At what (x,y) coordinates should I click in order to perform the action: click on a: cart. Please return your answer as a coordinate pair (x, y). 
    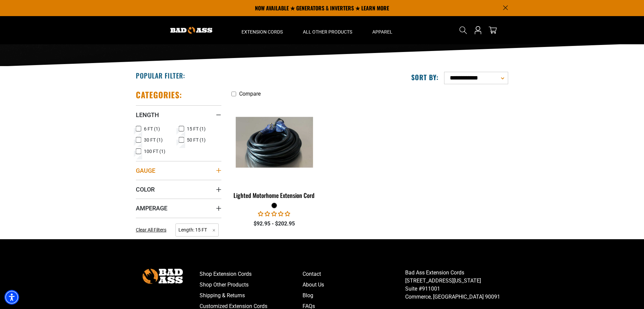
    Looking at the image, I should click on (493, 30).